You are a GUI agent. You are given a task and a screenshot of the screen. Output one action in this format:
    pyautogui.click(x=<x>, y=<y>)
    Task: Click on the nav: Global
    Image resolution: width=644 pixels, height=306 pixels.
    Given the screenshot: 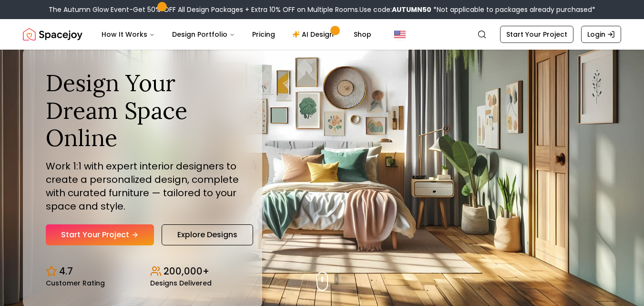 What is the action you would take?
    pyautogui.click(x=322, y=34)
    